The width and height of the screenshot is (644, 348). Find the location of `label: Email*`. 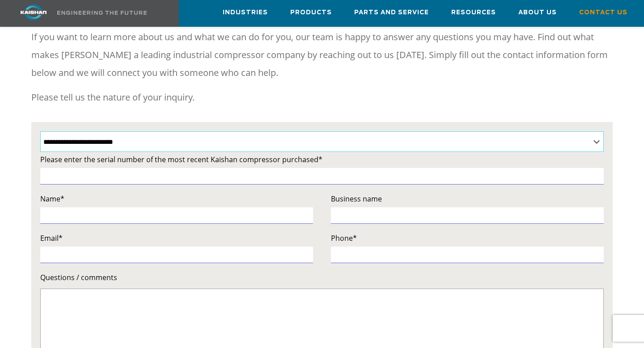

label: Email* is located at coordinates (176, 239).